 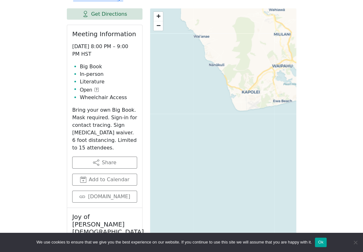 What do you see at coordinates (105, 14) in the screenshot?
I see `a: Get Directions` at bounding box center [105, 14].